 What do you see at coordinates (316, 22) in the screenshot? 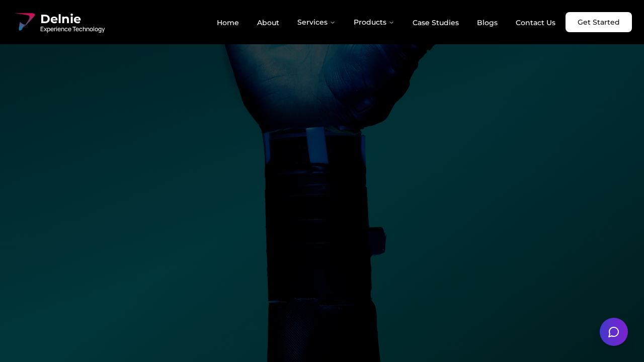
I see `button: Services` at bounding box center [316, 22].